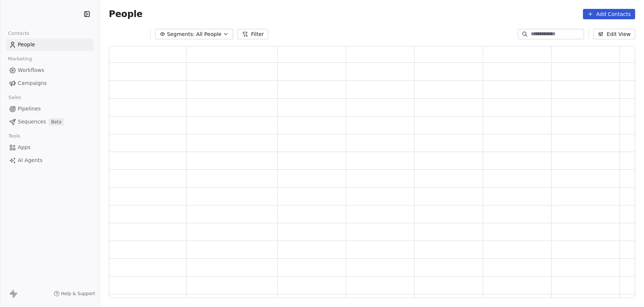  I want to click on span: Beta, so click(56, 122).